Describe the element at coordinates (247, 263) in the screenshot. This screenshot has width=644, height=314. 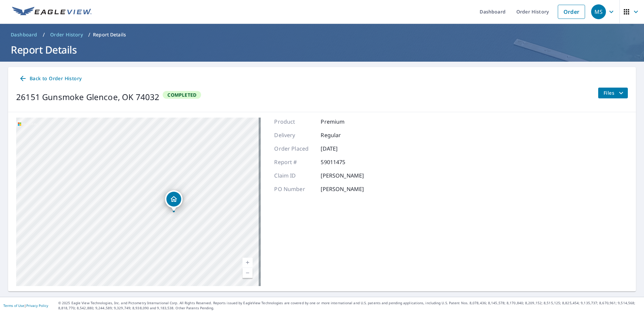
I see `a: Current Level 17, Zoom In` at that location.